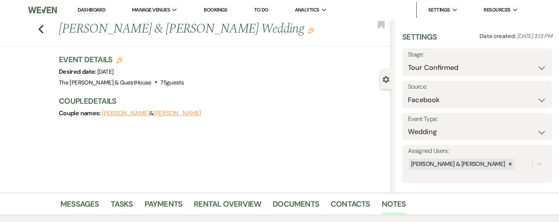 This screenshot has width=559, height=222. Describe the element at coordinates (42, 10) in the screenshot. I see `img: Weven Logo` at that location.